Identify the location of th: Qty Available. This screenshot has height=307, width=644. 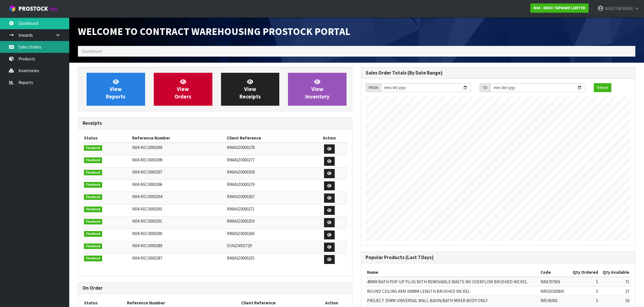
(615, 273).